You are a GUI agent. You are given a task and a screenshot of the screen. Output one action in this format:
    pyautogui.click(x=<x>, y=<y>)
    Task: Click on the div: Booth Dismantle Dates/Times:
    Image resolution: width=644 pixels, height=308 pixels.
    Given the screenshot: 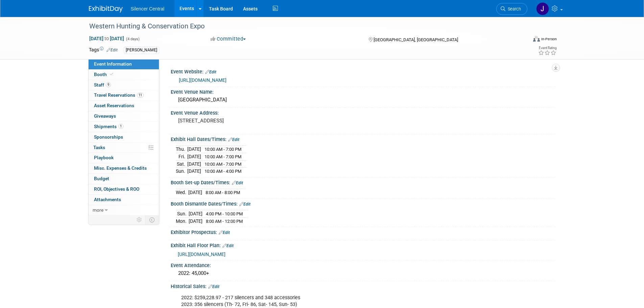 What is the action you would take?
    pyautogui.click(x=363, y=203)
    